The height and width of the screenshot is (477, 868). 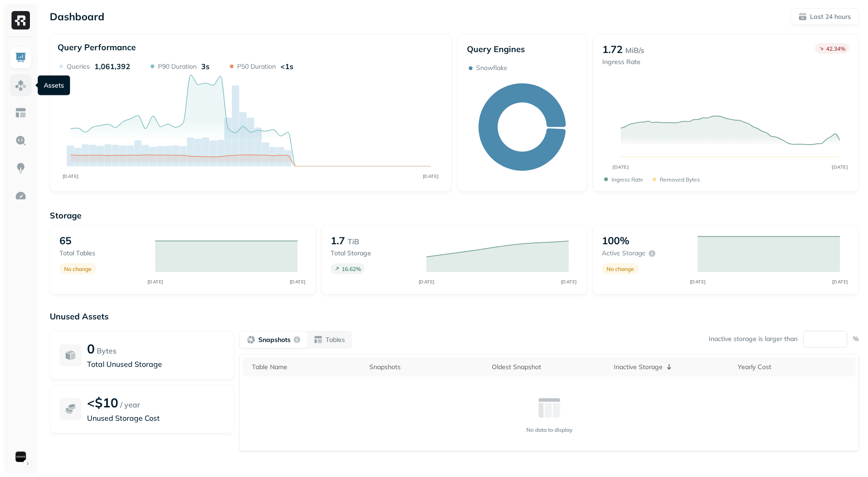 I want to click on p: TiB, so click(x=353, y=242).